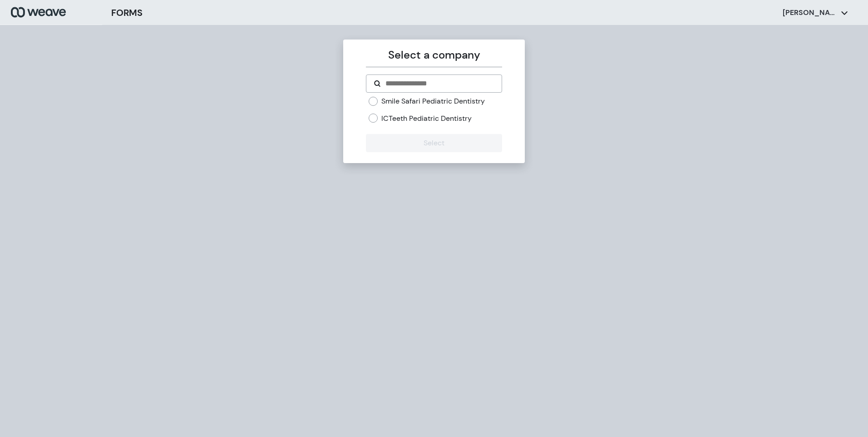  What do you see at coordinates (426, 119) in the screenshot?
I see `label: ICTeeth Pediatric Dentistry` at bounding box center [426, 119].